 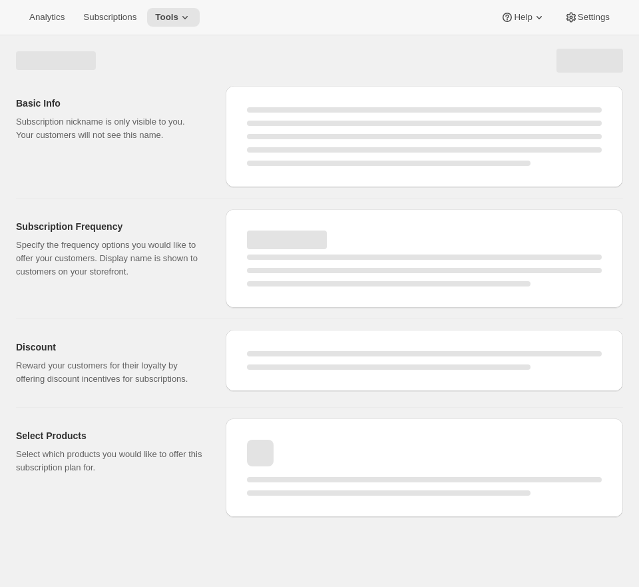 I want to click on span: Tools, so click(x=166, y=17).